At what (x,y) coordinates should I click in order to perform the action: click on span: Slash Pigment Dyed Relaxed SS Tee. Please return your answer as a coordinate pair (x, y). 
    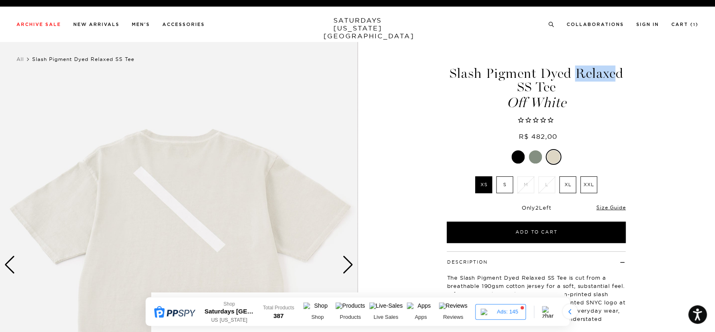
    Looking at the image, I should click on (83, 59).